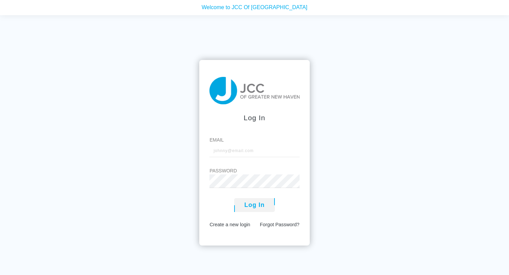 This screenshot has height=275, width=509. Describe the element at coordinates (254, 205) in the screenshot. I see `button: Log In` at that location.